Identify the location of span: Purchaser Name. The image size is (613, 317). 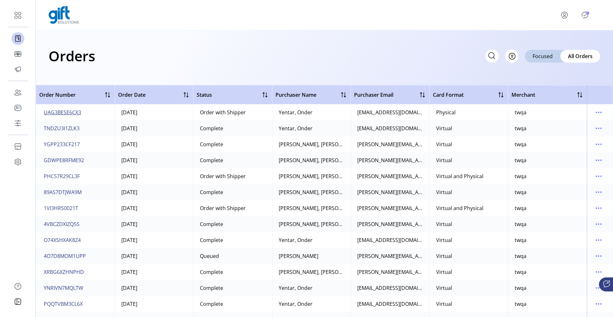
(296, 95).